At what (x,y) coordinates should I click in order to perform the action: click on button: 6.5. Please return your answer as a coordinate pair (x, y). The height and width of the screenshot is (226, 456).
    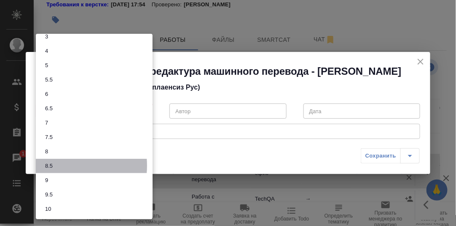
    Looking at the image, I should click on (49, 108).